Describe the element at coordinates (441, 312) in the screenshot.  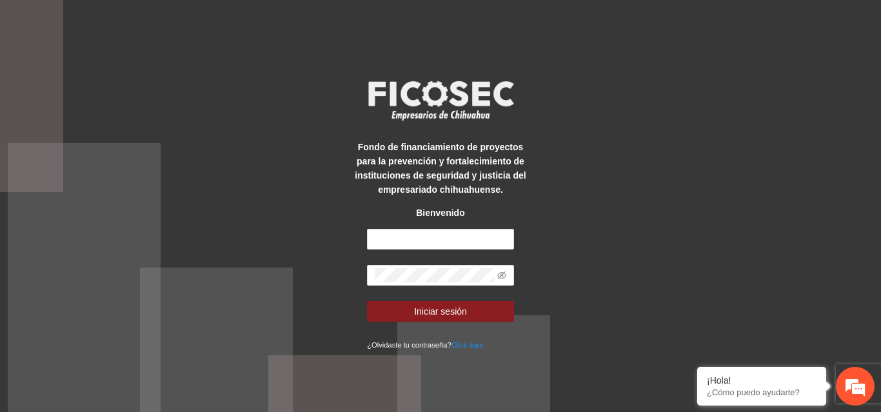
I see `button: Iniciar sesión` at that location.